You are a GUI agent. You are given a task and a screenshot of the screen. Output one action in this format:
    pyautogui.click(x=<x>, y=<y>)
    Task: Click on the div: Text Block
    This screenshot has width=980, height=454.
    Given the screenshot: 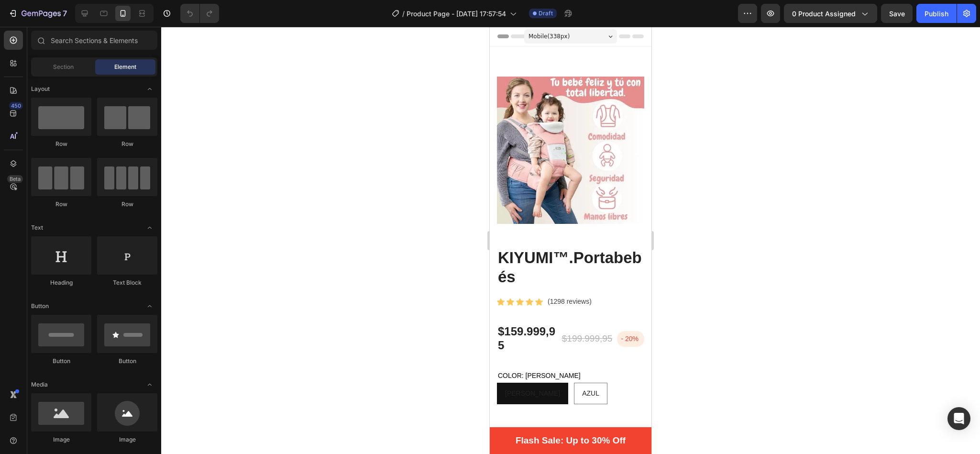 What is the action you would take?
    pyautogui.click(x=127, y=283)
    